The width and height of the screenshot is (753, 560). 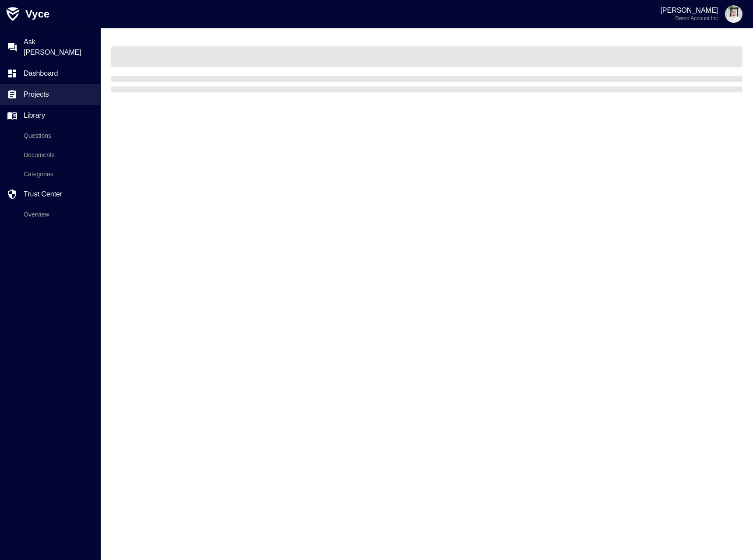 What do you see at coordinates (58, 215) in the screenshot?
I see `p: Overview` at bounding box center [58, 215].